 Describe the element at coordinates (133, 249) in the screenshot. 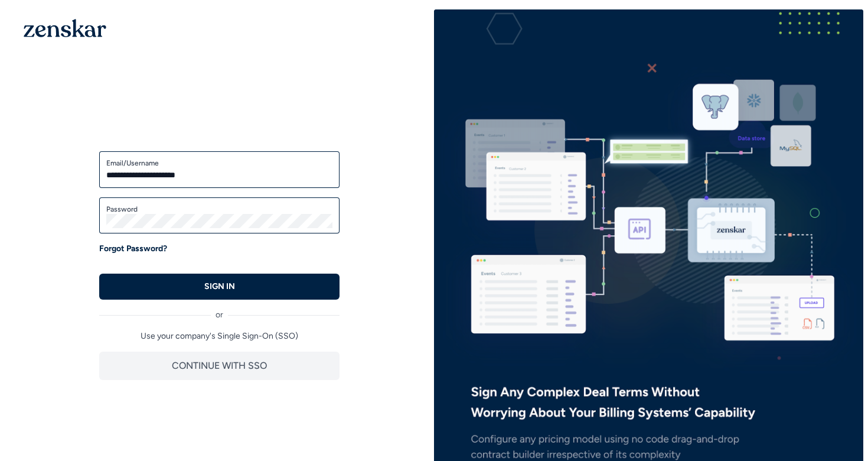

I see `a: Forgot Password?` at that location.